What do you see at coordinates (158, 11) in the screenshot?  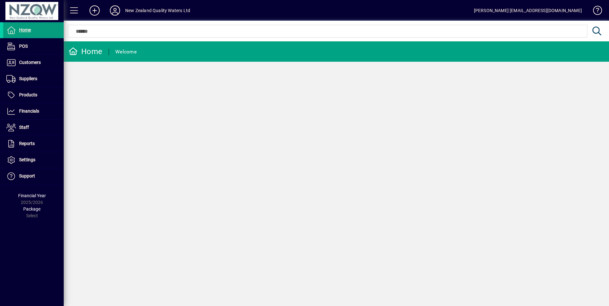 I see `div: New Zealand Quality Waters Ltd` at bounding box center [158, 11].